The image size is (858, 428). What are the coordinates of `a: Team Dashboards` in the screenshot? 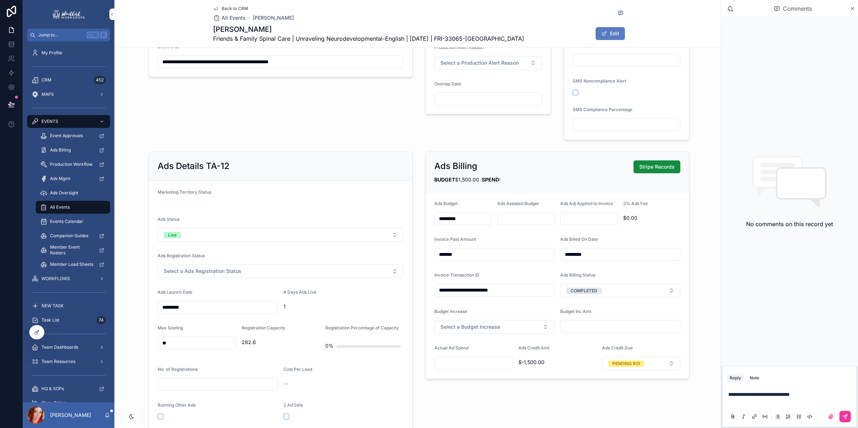 It's located at (69, 348).